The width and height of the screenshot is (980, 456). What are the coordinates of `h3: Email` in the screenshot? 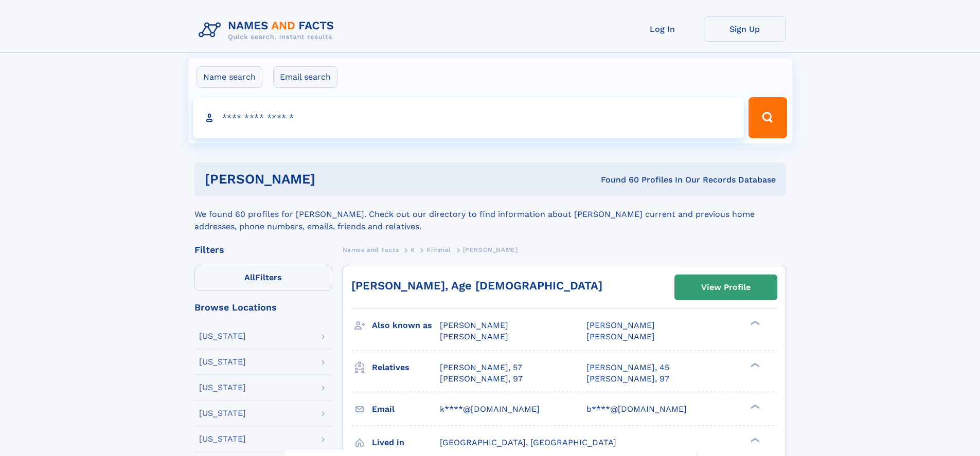 It's located at (406, 409).